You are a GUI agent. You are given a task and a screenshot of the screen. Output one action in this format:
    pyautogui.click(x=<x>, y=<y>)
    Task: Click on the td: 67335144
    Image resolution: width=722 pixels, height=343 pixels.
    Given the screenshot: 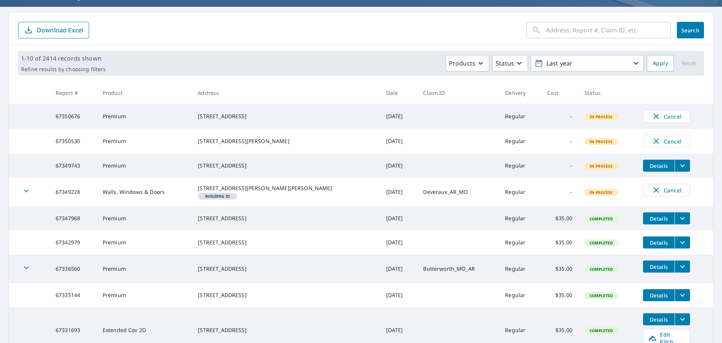 What is the action you would take?
    pyautogui.click(x=73, y=295)
    